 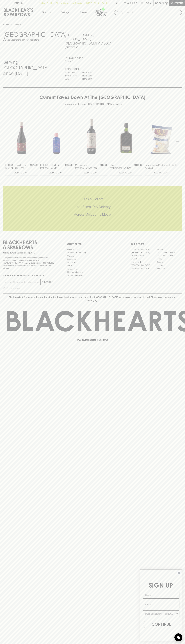 I want to click on p: We will never spam you, so click(x=29, y=288).